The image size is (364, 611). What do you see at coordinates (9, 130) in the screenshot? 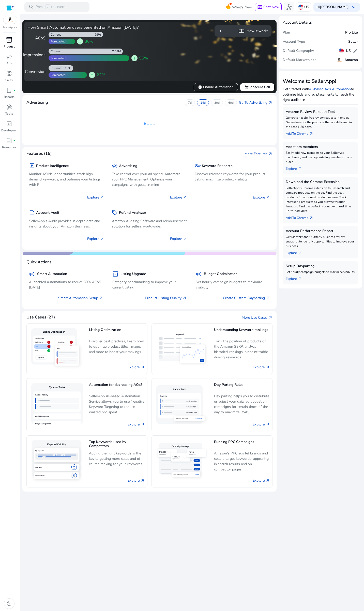
I see `p: Developers` at bounding box center [9, 130].